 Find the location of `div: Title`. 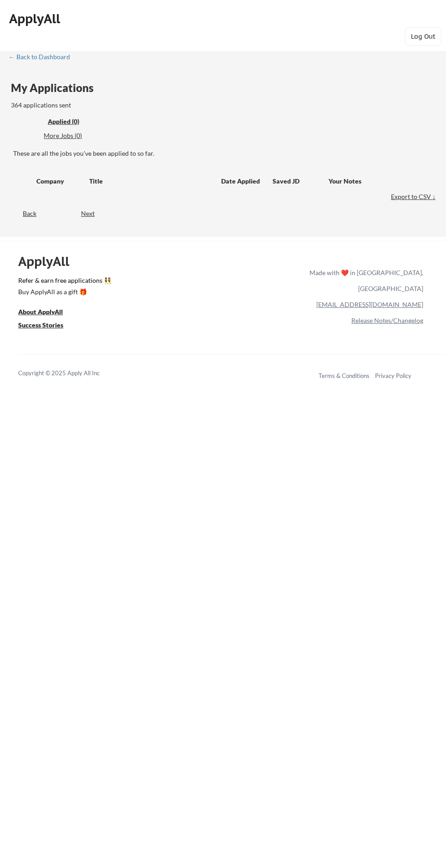

div: Title is located at coordinates (151, 181).